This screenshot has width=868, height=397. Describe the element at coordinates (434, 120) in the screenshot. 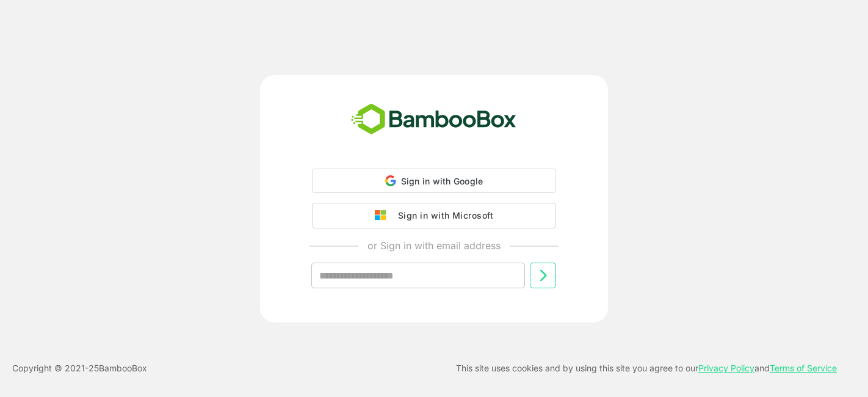

I see `img: bamboobox` at that location.